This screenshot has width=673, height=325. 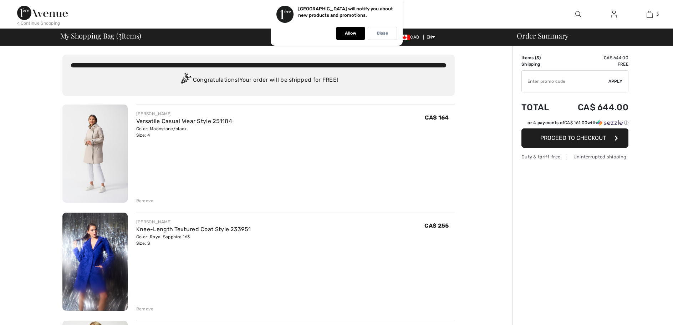 I want to click on td: Total, so click(x=541, y=107).